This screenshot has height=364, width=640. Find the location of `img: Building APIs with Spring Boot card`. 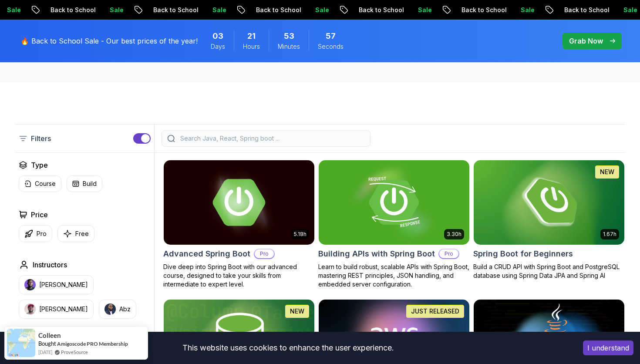

img: Building APIs with Spring Boot card is located at coordinates (394, 203).